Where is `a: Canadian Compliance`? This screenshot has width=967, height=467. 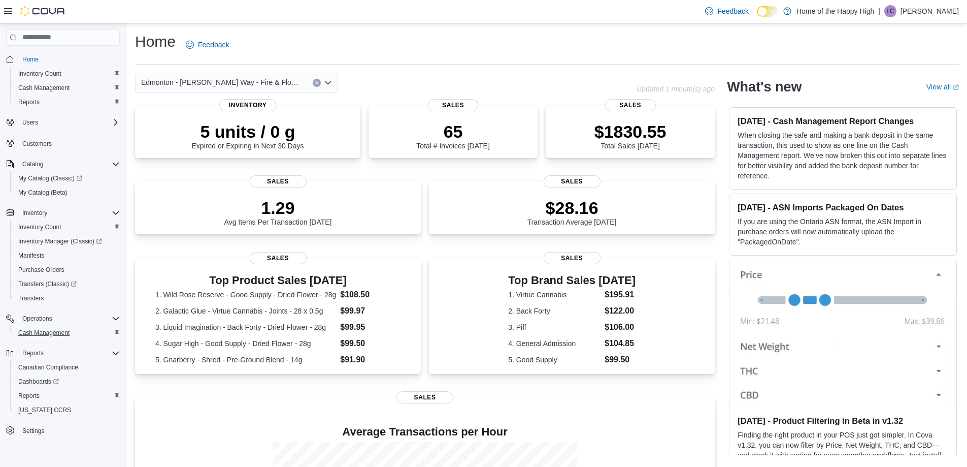 a: Canadian Compliance is located at coordinates (48, 367).